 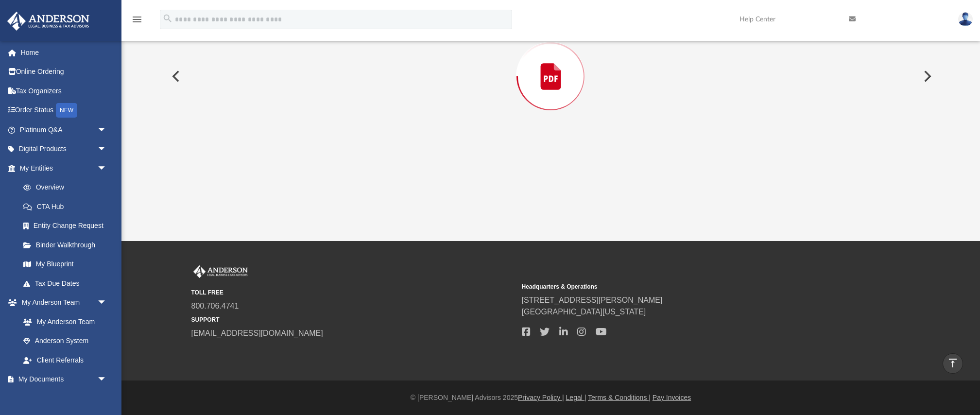 What do you see at coordinates (65, 264) in the screenshot?
I see `a: My Blueprint` at bounding box center [65, 264].